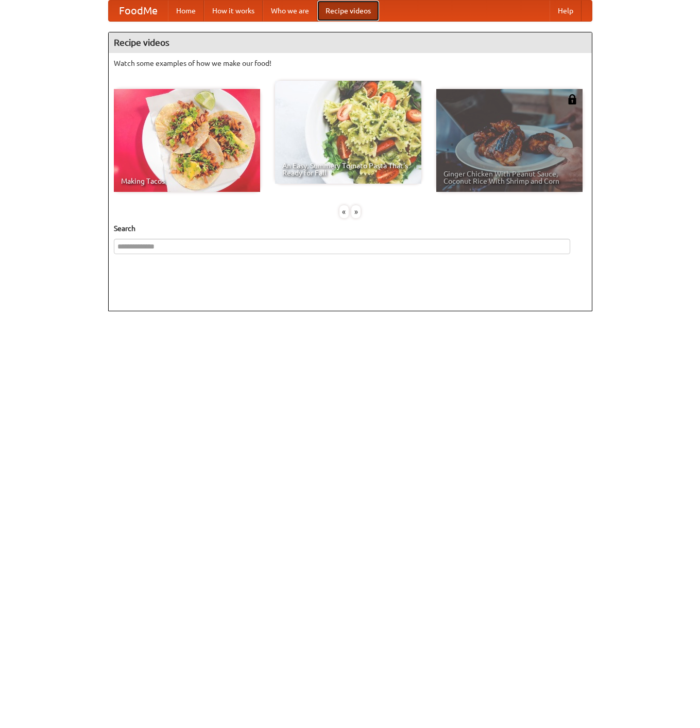 The height and width of the screenshot is (728, 700). I want to click on a: An Easy, Summery Tomato Pasta That's Ready for Fall, so click(348, 133).